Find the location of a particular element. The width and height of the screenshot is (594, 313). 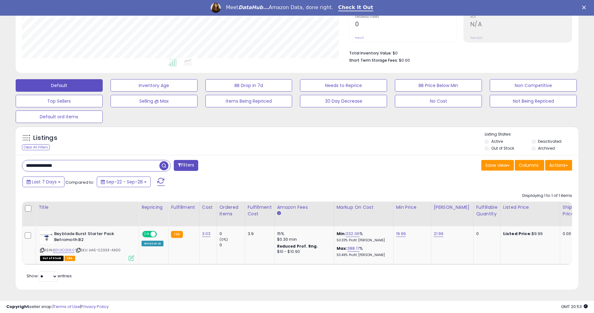

div: Clear All Filters is located at coordinates (36, 147).